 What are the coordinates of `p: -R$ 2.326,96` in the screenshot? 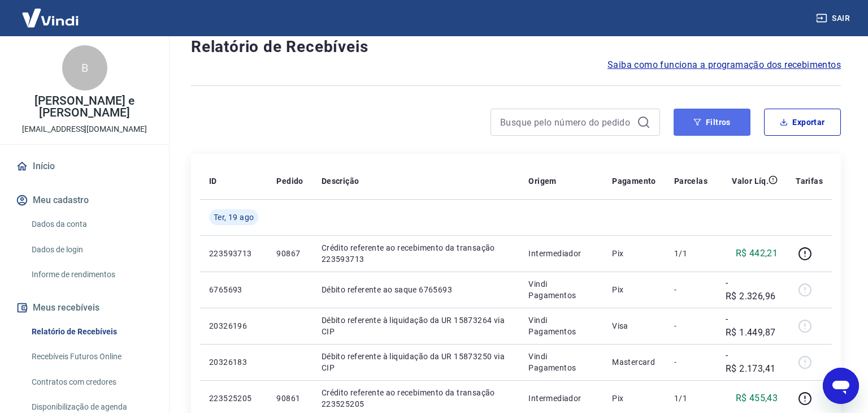 It's located at (752, 290).